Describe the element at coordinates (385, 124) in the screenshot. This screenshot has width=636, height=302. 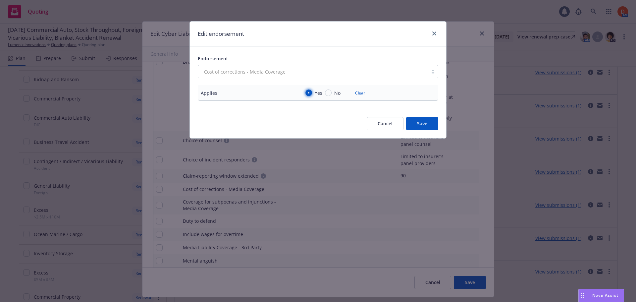
I see `button: Cancel` at that location.